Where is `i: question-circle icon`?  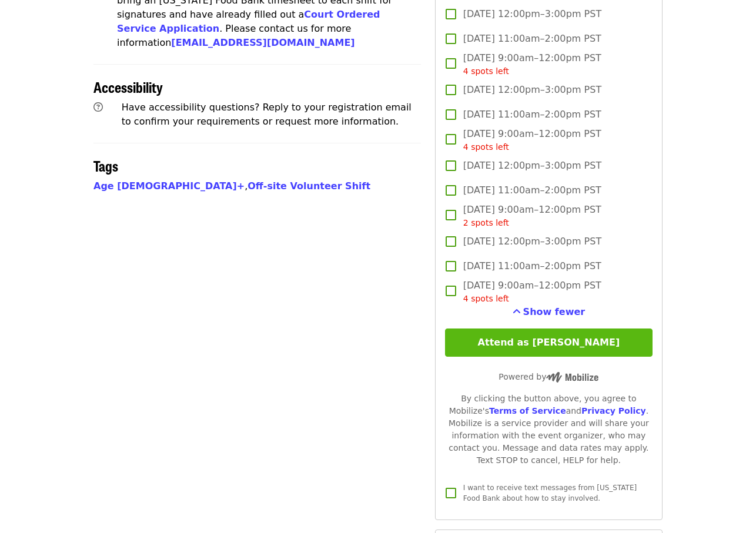
i: question-circle icon is located at coordinates (99, 107).